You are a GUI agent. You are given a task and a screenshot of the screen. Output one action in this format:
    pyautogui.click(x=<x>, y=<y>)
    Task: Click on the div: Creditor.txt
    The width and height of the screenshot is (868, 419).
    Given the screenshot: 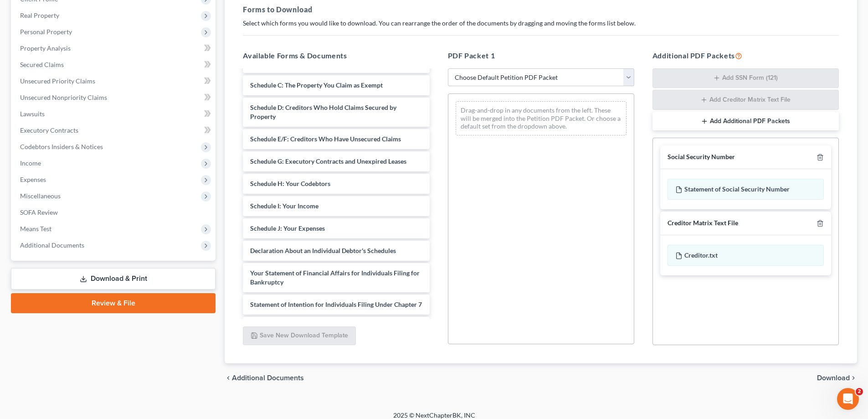 What is the action you would take?
    pyautogui.click(x=746, y=255)
    